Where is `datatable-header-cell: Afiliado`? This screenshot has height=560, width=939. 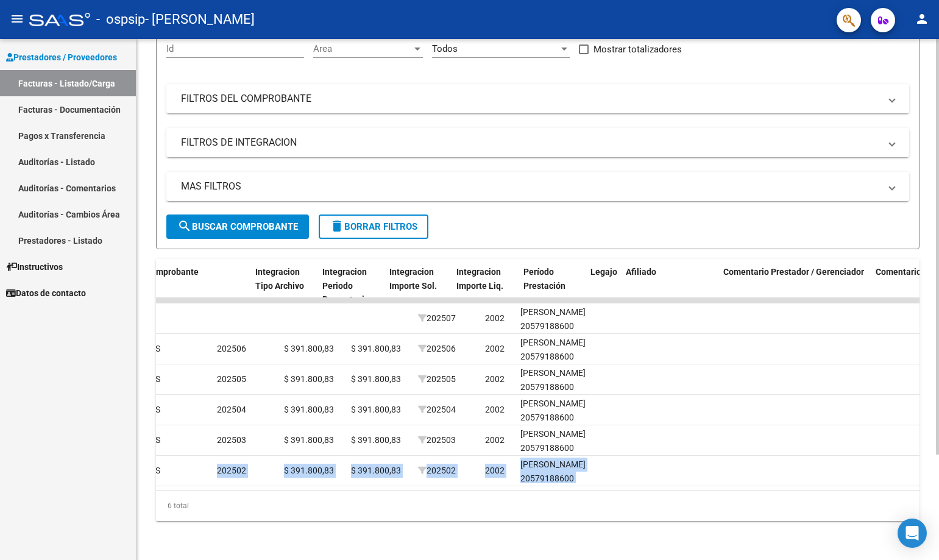 datatable-header-cell: Afiliado is located at coordinates (670, 286).